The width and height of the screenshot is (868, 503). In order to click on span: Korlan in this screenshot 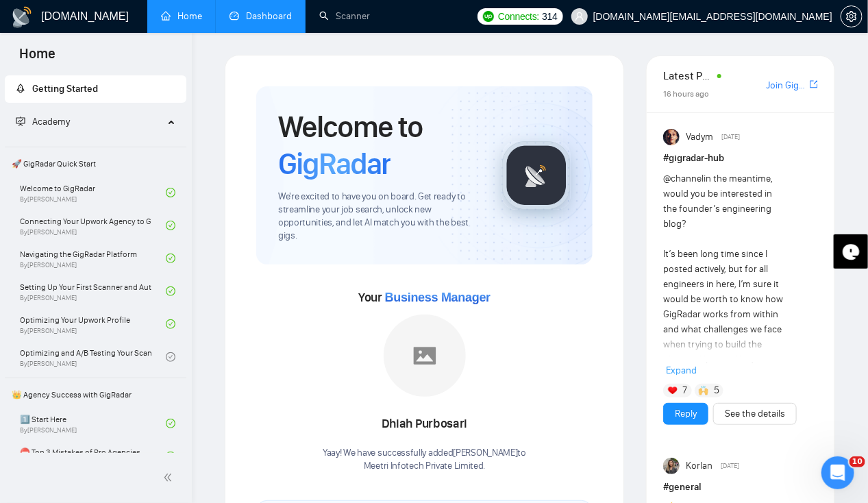, I will do `click(699, 466)`.